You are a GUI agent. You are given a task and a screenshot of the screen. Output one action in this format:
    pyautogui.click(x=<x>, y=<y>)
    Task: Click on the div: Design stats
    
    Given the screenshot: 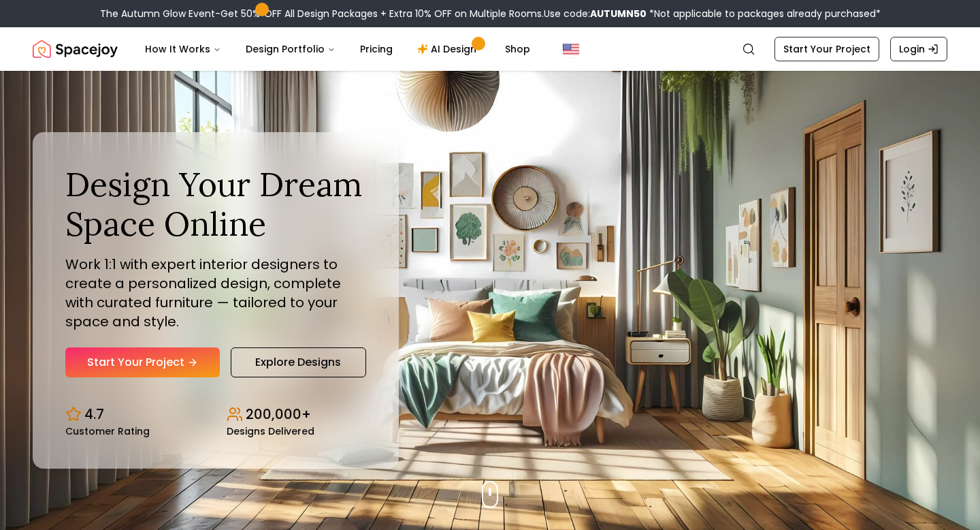 What is the action you would take?
    pyautogui.click(x=216, y=415)
    